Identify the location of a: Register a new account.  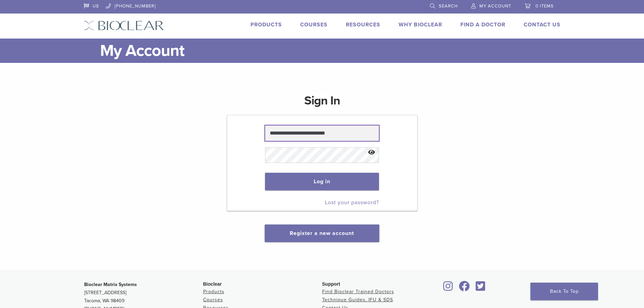
(322, 233).